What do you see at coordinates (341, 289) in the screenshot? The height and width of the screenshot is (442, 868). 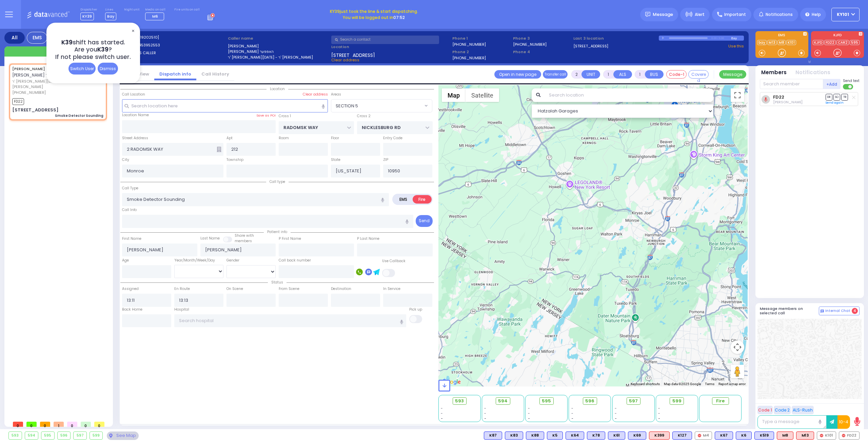 I see `label: Destination` at bounding box center [341, 289].